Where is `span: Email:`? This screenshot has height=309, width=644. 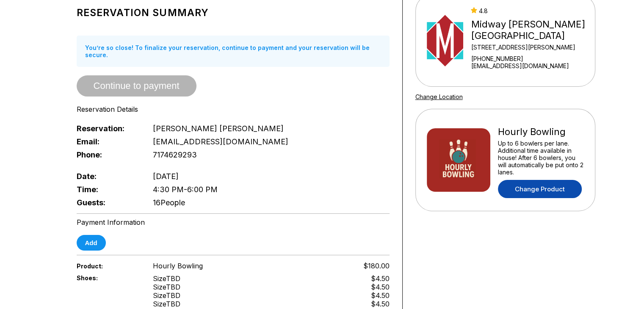
span: Email: is located at coordinates (108, 141).